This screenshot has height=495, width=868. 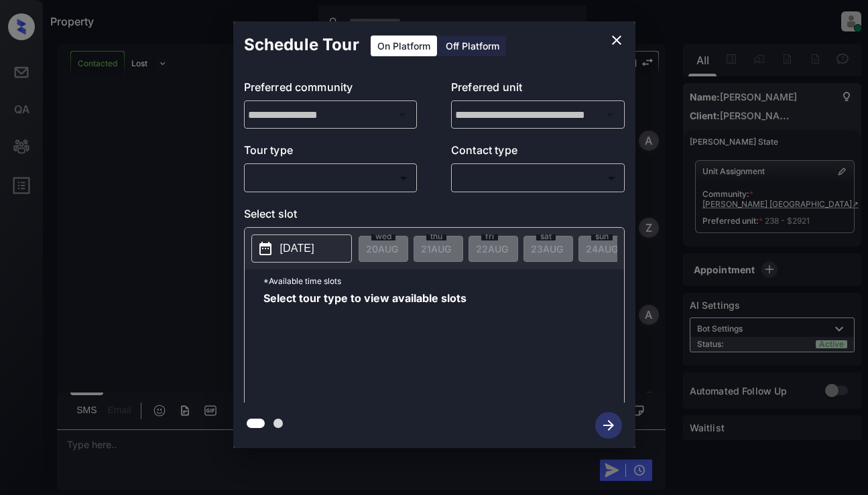 I want to click on p: Contact type, so click(x=538, y=153).